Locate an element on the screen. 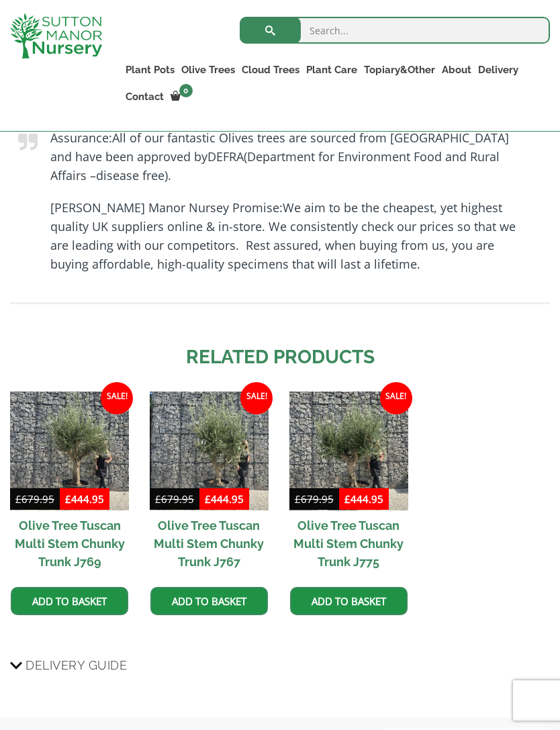 The image size is (560, 730). h2: Olive Tree Tuscan Multi Stem Chunky Trunk J767 is located at coordinates (209, 543).